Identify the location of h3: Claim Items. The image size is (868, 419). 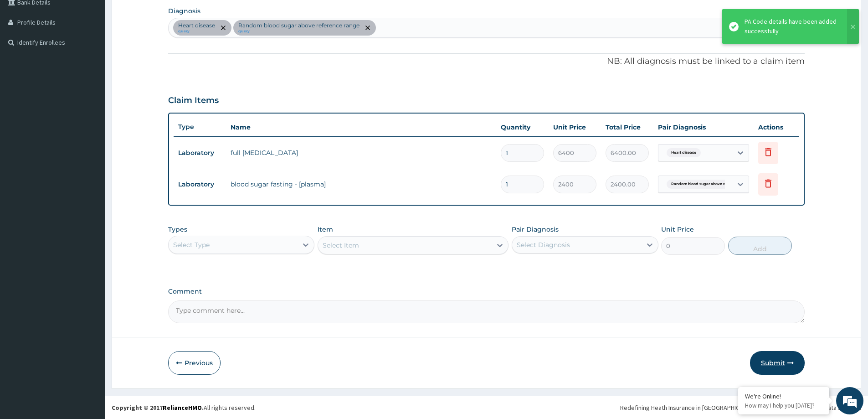
(193, 101).